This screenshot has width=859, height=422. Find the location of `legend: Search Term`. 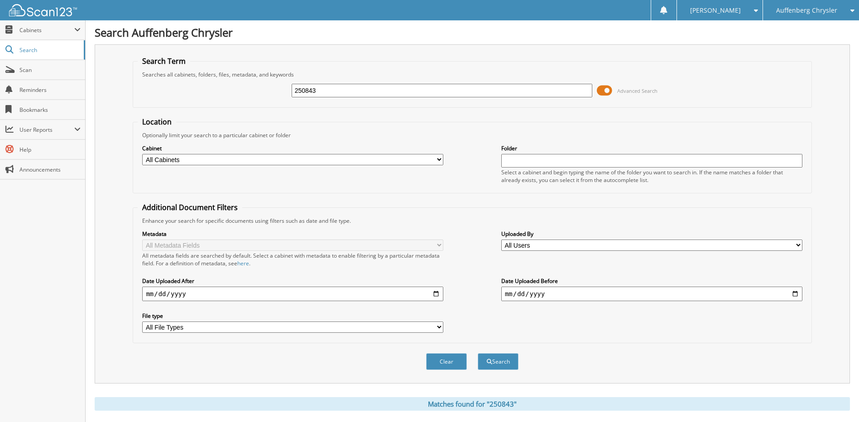

legend: Search Term is located at coordinates (164, 61).